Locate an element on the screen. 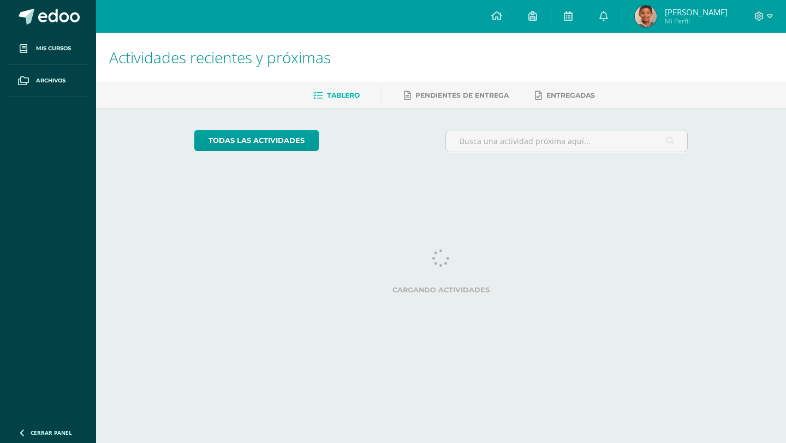  a: Pendientes de entrega is located at coordinates (456, 96).